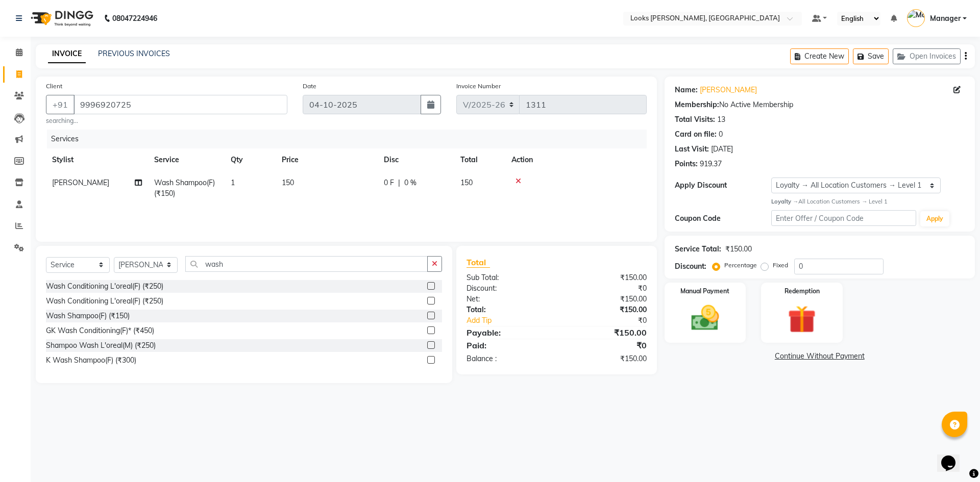 The width and height of the screenshot is (980, 482). Describe the element at coordinates (411, 183) in the screenshot. I see `span: 0 %` at that location.